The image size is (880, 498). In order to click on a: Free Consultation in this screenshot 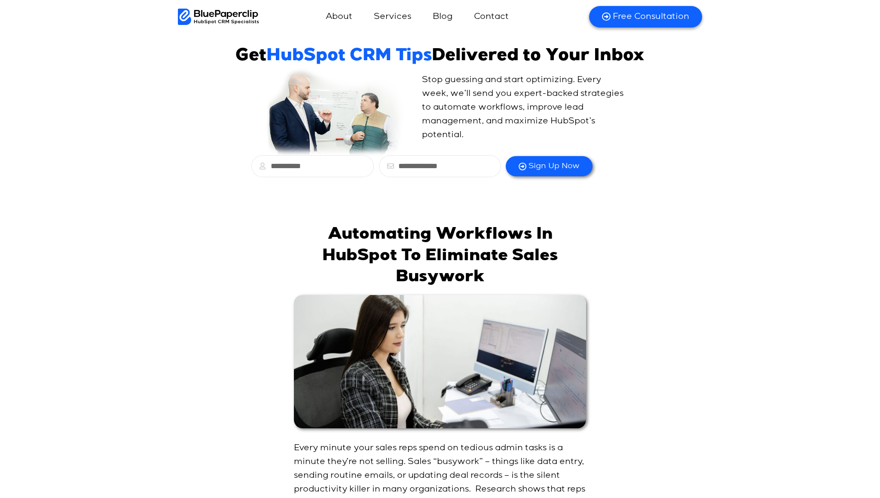, I will do `click(646, 17)`.